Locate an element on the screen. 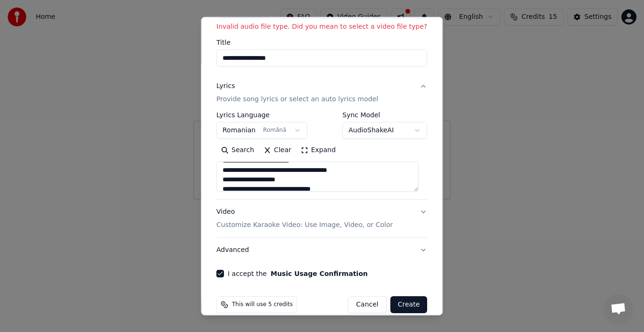 The width and height of the screenshot is (644, 332). button: Search is located at coordinates (237, 150).